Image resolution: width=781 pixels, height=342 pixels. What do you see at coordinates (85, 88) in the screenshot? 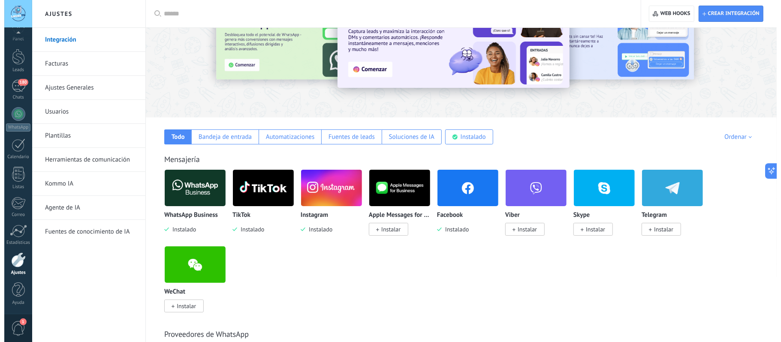
I see `li: Ajustes Generales` at bounding box center [85, 88].